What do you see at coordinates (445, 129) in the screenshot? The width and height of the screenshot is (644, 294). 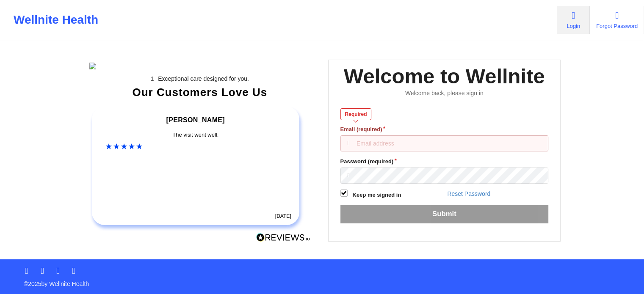 I see `label: Email (required)` at bounding box center [445, 129].